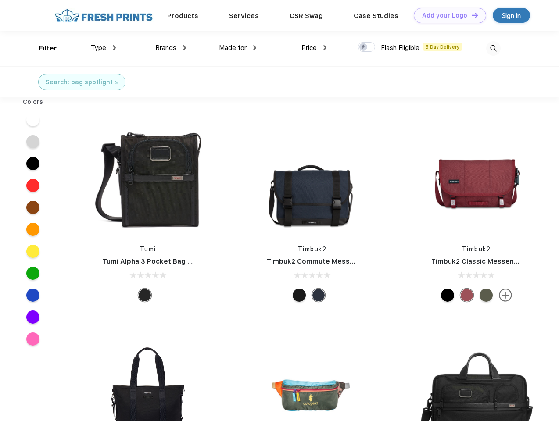  Describe the element at coordinates (233, 48) in the screenshot. I see `span: Made for` at that location.